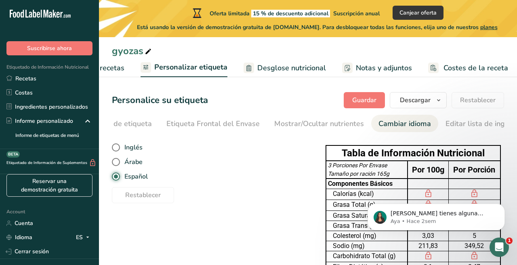  What do you see at coordinates (131, 162) in the screenshot?
I see `span: Árabe` at bounding box center [131, 162].